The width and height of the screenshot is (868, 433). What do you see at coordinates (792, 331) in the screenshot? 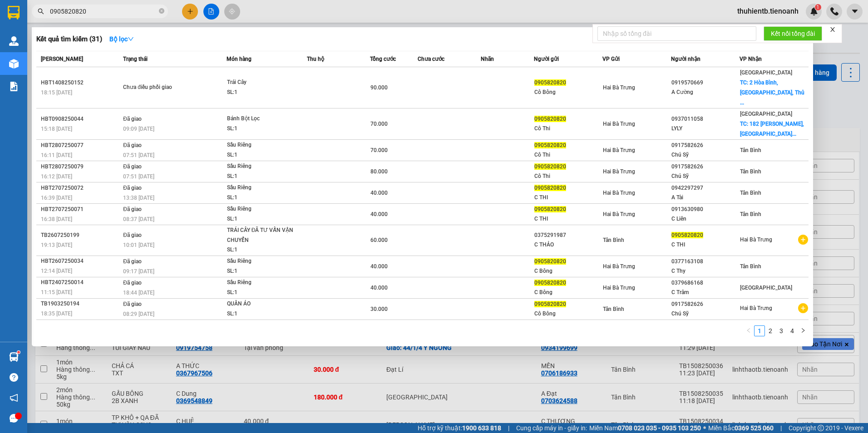
I see `a: 4` at bounding box center [792, 331].